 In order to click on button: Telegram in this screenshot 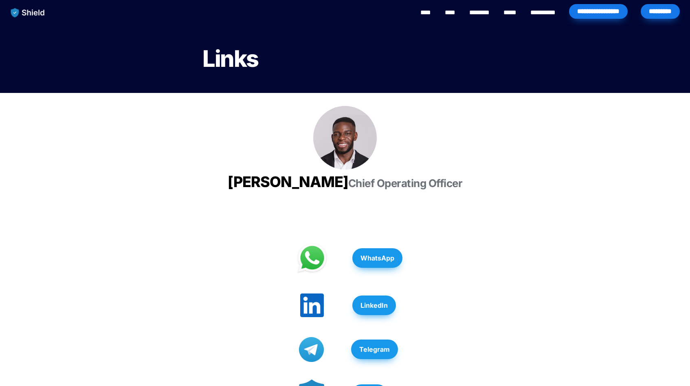, I will do `click(375, 349)`.